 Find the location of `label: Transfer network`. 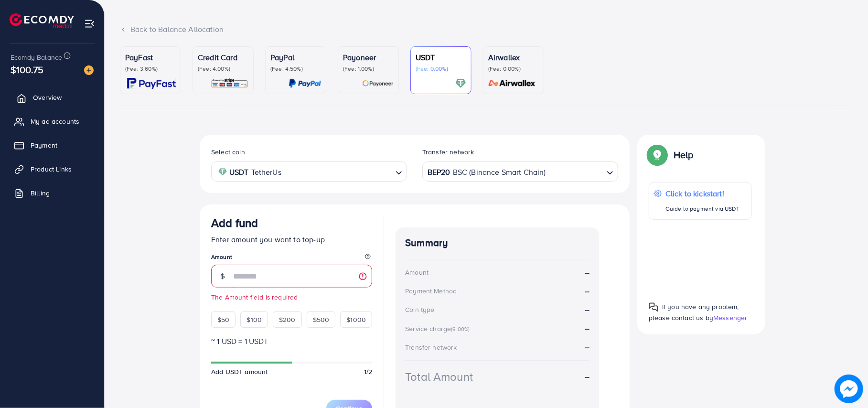

label: Transfer network is located at coordinates (448, 152).